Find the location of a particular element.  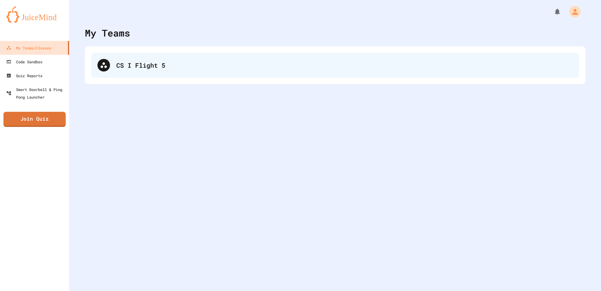

div: My Notifications is located at coordinates (553, 12).